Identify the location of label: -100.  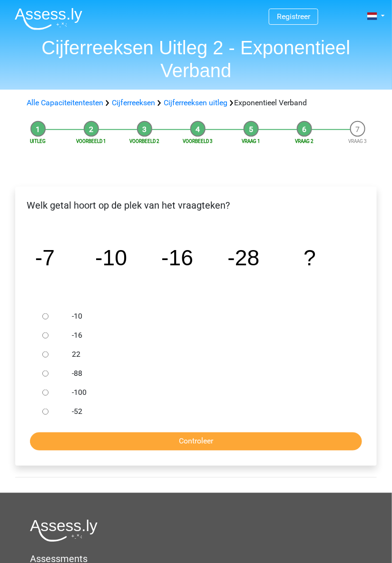
(209, 392).